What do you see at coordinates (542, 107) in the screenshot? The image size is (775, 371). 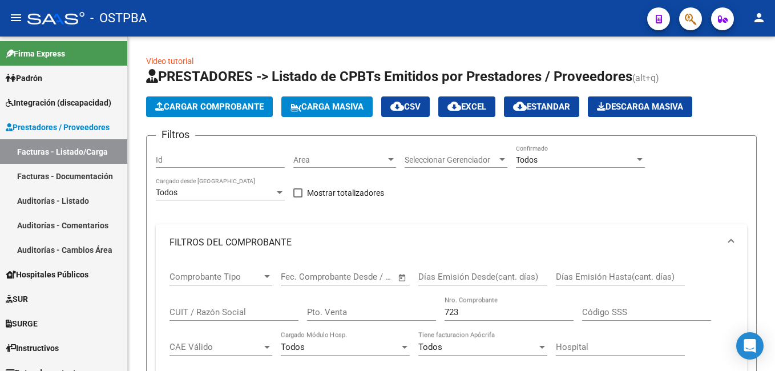 I see `span: Estandar` at bounding box center [542, 107].